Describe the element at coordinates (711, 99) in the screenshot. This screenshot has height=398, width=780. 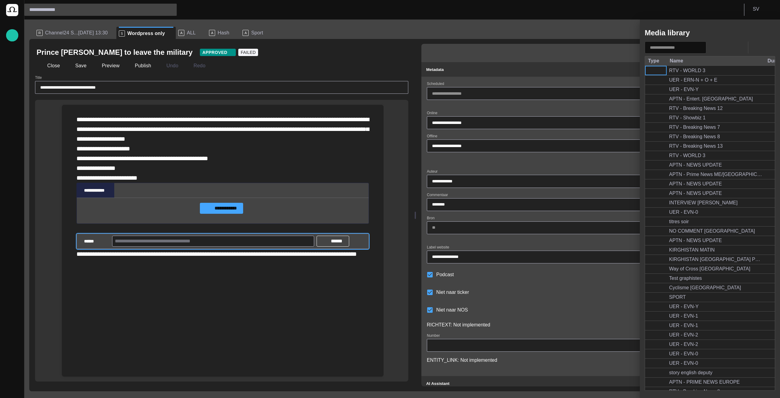
I see `div: APTN - Entert. EUROPE` at that location.